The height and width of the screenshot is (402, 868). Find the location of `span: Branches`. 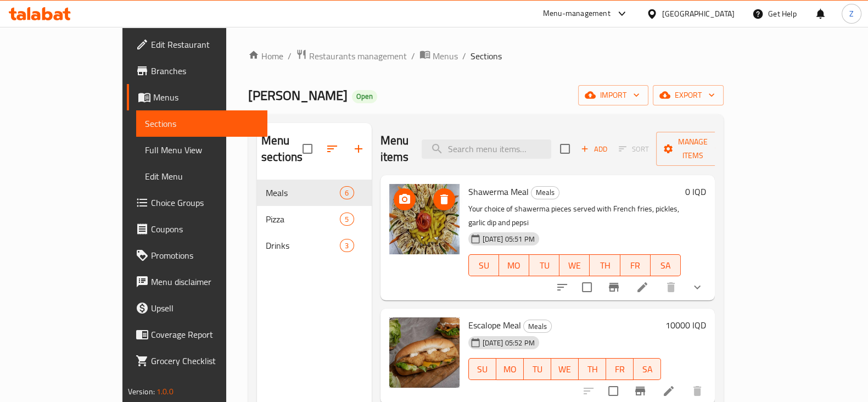

span: Branches is located at coordinates (205, 71).